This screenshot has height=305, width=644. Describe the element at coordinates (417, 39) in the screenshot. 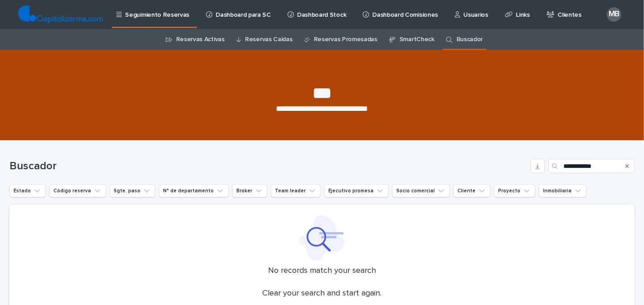

I see `a: SmartCheck` at that location.